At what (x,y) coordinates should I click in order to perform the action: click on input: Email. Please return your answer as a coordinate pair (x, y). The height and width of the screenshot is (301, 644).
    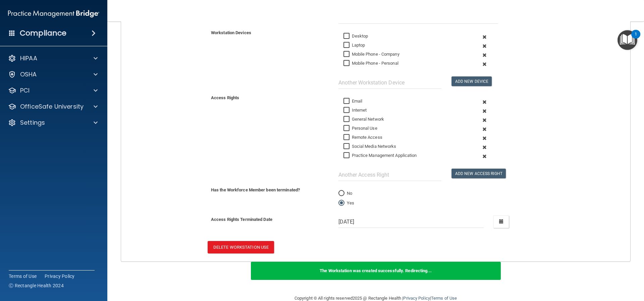
    Looking at the image, I should click on (347, 101).